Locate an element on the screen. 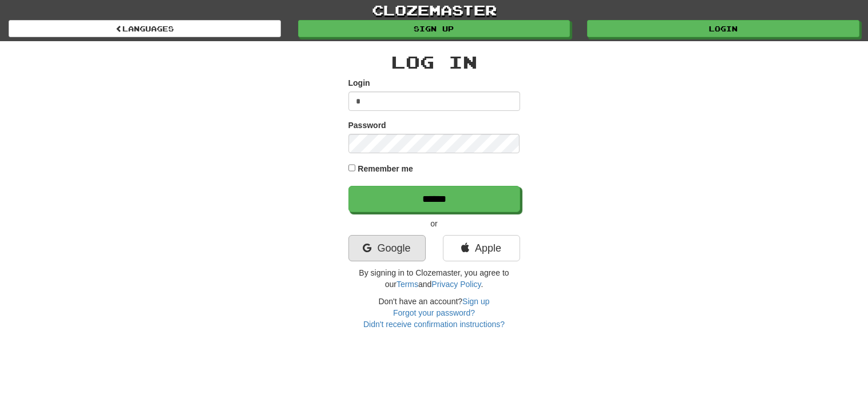 The height and width of the screenshot is (410, 868). label: Remember me is located at coordinates (385, 168).